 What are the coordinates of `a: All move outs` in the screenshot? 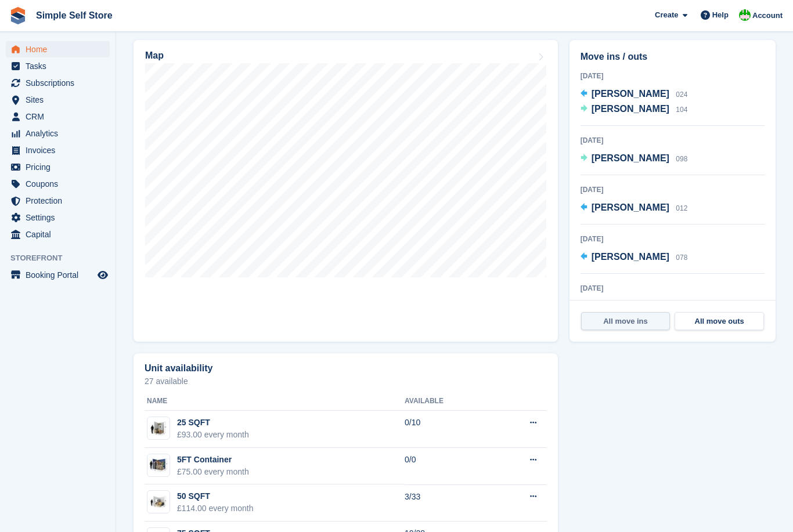 It's located at (719, 321).